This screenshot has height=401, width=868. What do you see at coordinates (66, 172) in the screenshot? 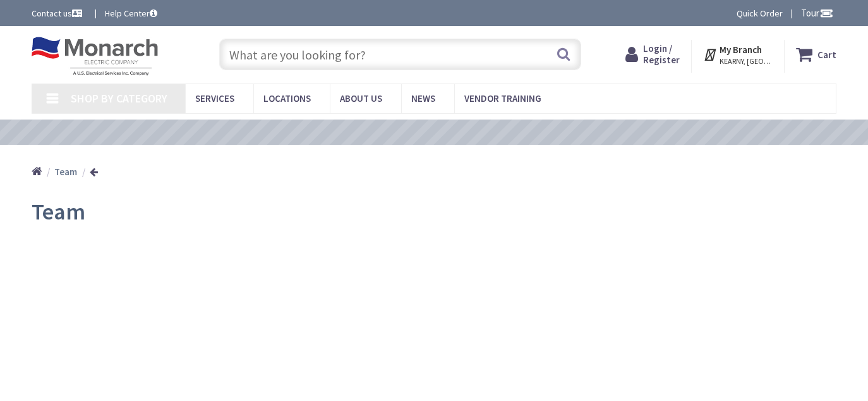
I see `strong: Team` at bounding box center [66, 172].